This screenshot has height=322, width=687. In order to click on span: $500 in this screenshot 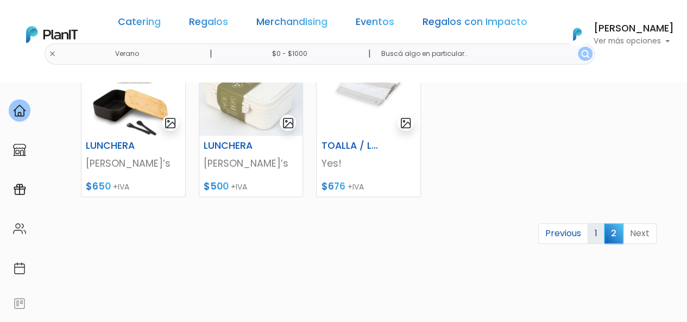, I will do `click(216, 186)`.